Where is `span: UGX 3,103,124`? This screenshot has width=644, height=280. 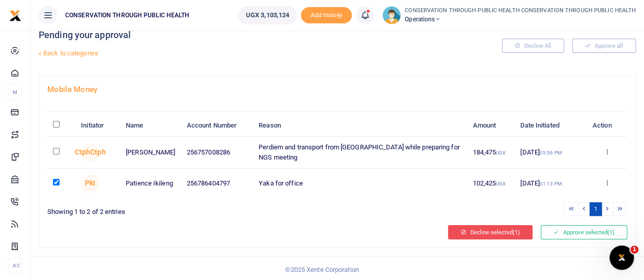 span: UGX 3,103,124 is located at coordinates (267, 15).